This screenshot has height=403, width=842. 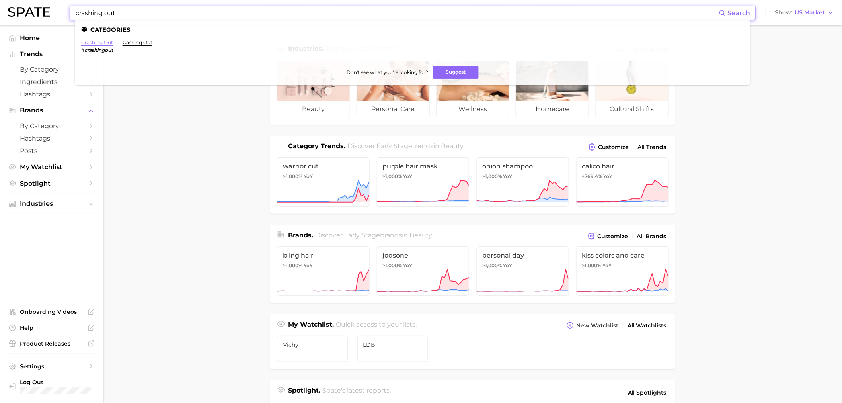 What do you see at coordinates (473, 109) in the screenshot?
I see `span: wellness` at bounding box center [473, 109].